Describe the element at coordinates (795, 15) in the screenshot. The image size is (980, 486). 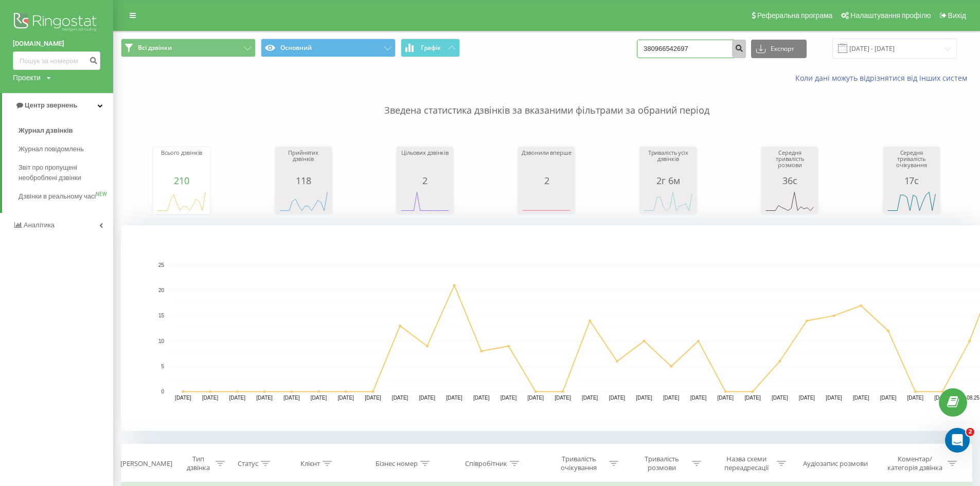
I see `span: Реферальна програма` at that location.